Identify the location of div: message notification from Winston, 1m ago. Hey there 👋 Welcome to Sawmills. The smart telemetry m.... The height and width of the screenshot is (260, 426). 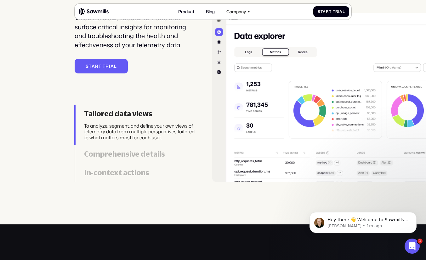
(63, 24).